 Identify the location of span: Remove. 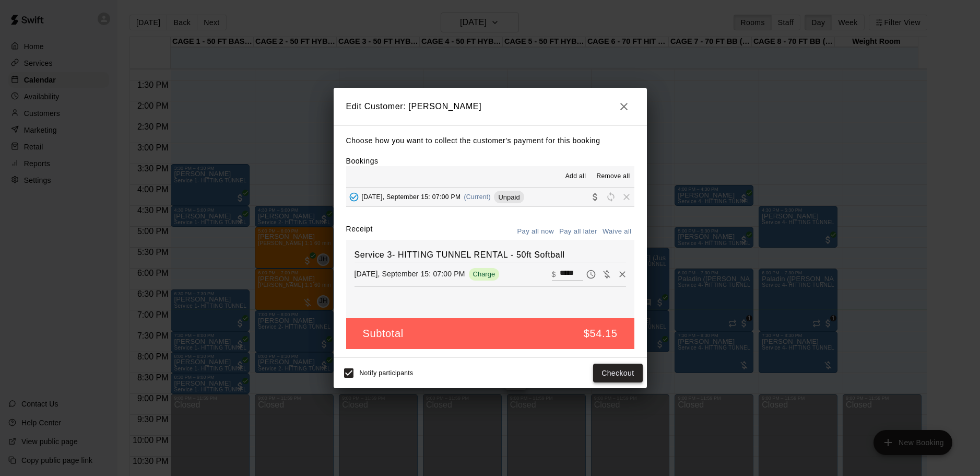
(627, 196).